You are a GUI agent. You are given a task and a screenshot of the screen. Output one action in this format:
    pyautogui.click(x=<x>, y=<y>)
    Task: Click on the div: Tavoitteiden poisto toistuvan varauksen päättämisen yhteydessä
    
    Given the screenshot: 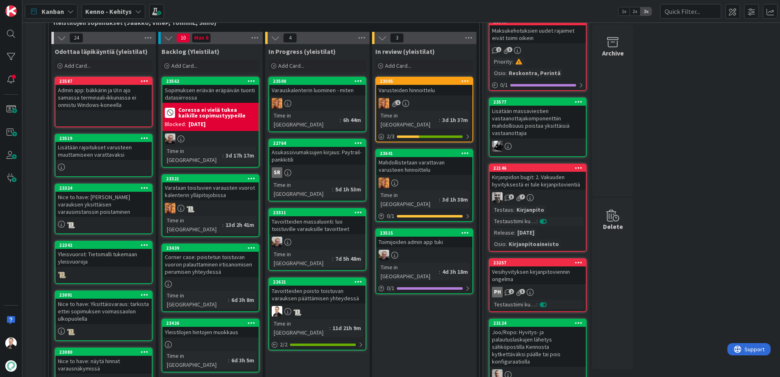 What is the action you would take?
    pyautogui.click(x=317, y=295)
    